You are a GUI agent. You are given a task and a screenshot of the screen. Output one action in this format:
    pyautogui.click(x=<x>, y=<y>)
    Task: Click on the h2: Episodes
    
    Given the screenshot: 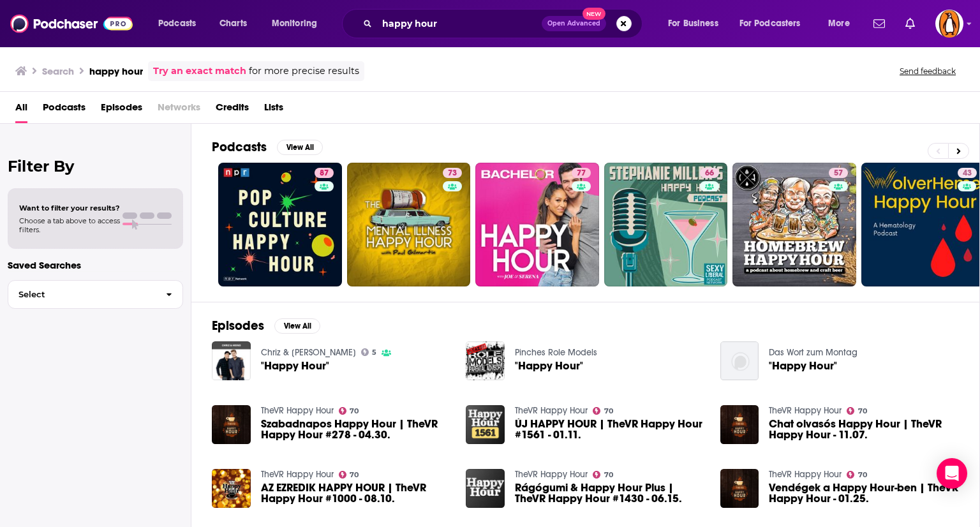 What is the action you would take?
    pyautogui.click(x=238, y=325)
    